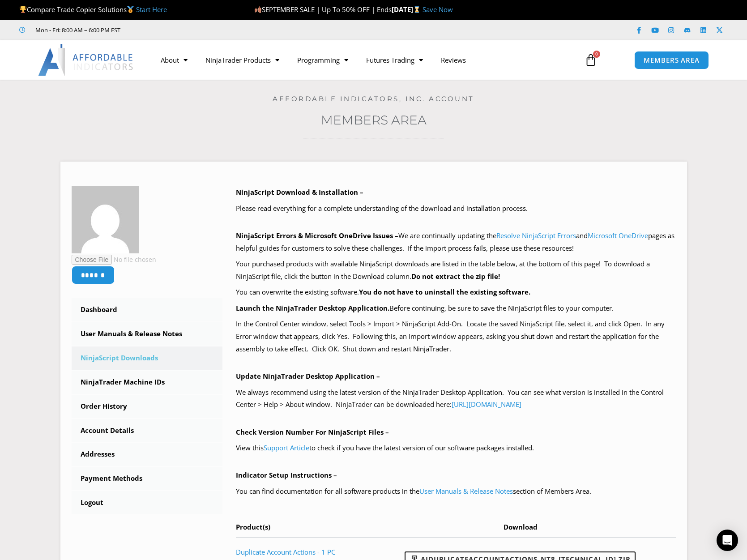 The image size is (747, 560). I want to click on a: Microsoft OneDrive, so click(618, 235).